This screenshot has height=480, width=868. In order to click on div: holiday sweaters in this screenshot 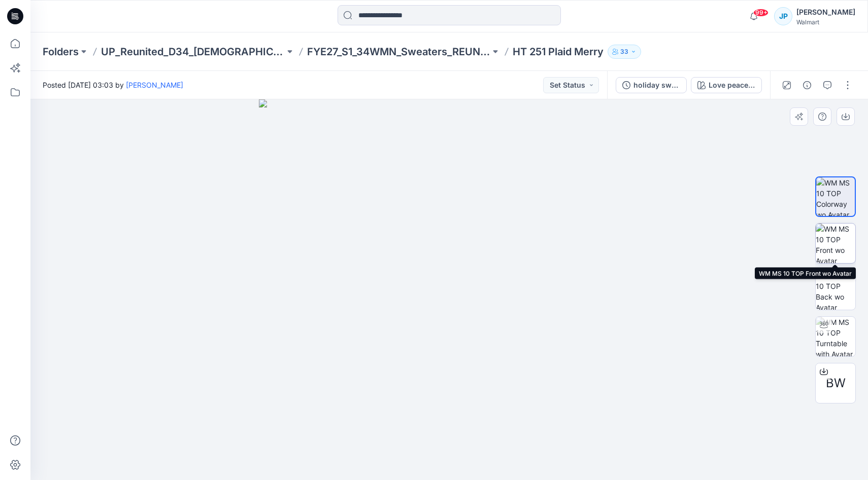, I will do `click(657, 85)`.